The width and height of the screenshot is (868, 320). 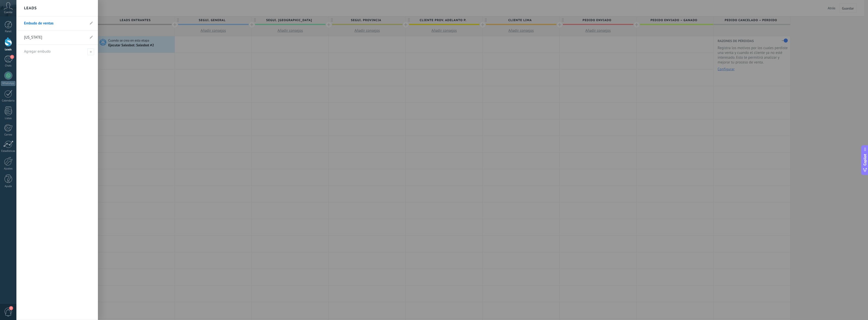 What do you see at coordinates (9, 186) in the screenshot?
I see `div: Ayuda` at bounding box center [9, 186].